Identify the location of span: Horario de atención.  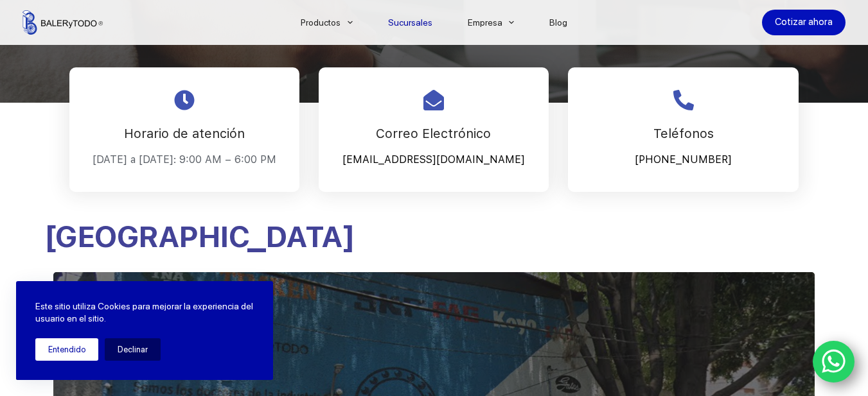
(185, 133).